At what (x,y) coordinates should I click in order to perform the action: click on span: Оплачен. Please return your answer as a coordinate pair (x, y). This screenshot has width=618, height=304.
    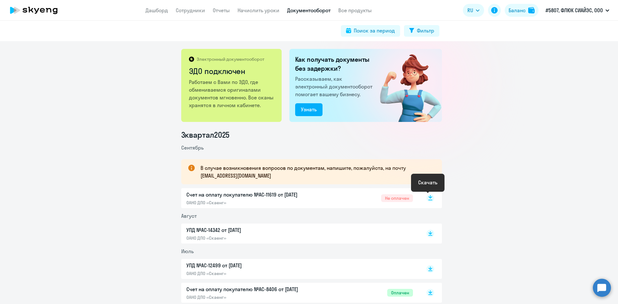
    Looking at the image, I should click on (400, 293).